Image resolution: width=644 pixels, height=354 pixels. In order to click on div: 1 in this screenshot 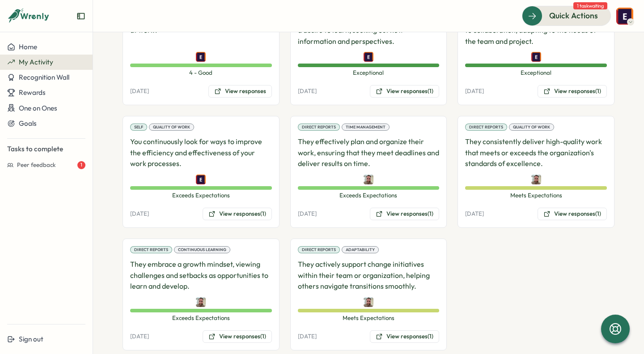, I will do `click(81, 165)`.